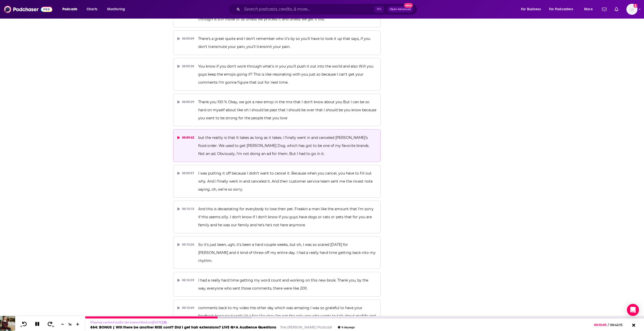  What do you see at coordinates (186, 209) in the screenshot?
I see `div: 00:10:10` at bounding box center [186, 209].